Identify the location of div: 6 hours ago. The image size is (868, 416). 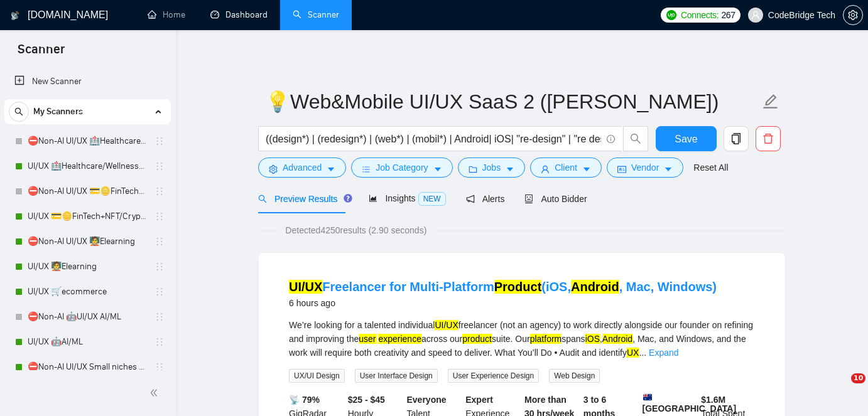
(503, 303).